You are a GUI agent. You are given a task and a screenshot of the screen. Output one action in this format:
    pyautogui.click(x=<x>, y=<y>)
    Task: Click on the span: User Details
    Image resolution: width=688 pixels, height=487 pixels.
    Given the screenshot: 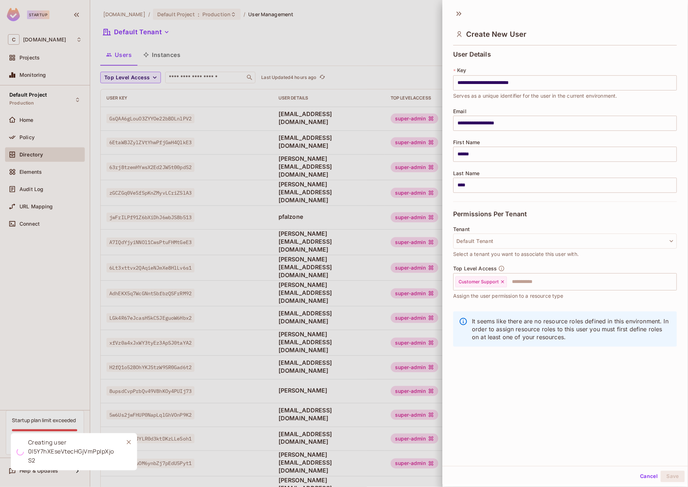 What is the action you would take?
    pyautogui.click(x=472, y=54)
    